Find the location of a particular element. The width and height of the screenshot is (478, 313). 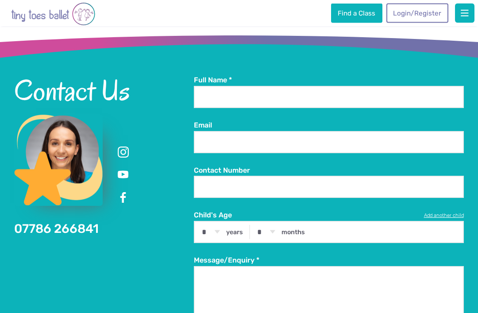

label: Message/Enquiry * is located at coordinates (328, 261).